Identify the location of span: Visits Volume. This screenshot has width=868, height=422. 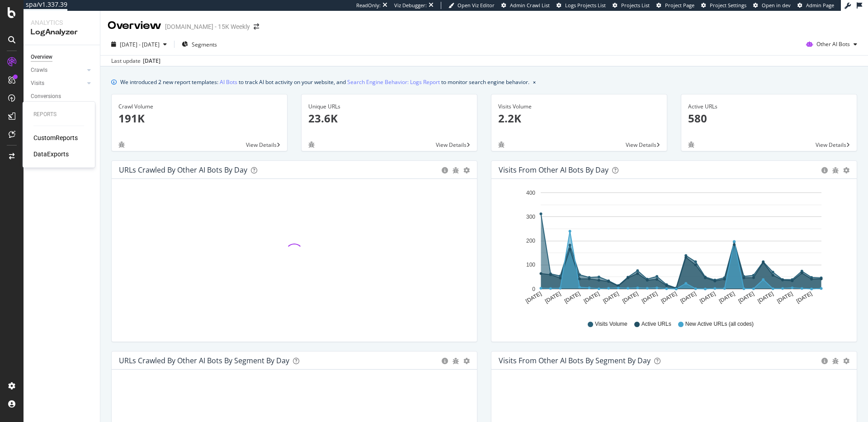
(611, 324).